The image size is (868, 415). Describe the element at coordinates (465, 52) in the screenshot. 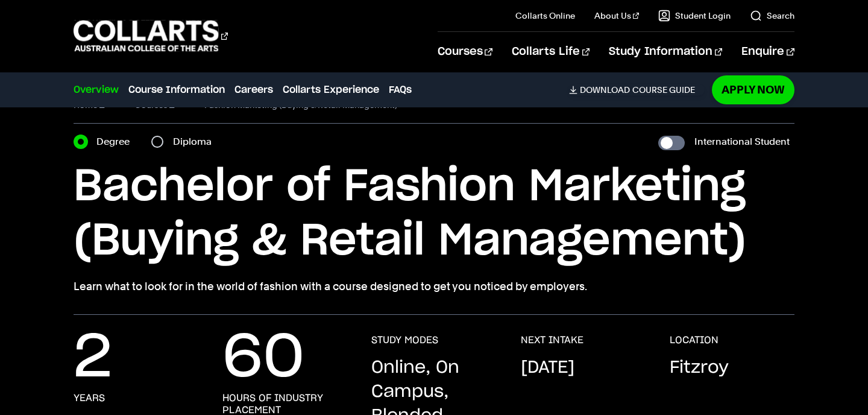

I see `a: Courses` at that location.